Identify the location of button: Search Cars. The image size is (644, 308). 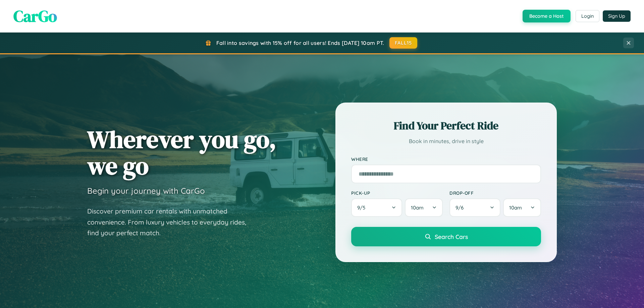
(446, 237).